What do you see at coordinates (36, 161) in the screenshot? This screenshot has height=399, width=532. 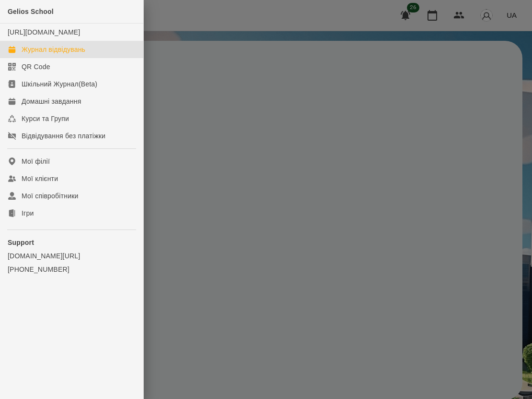 I see `div: Мої філії` at bounding box center [36, 161].